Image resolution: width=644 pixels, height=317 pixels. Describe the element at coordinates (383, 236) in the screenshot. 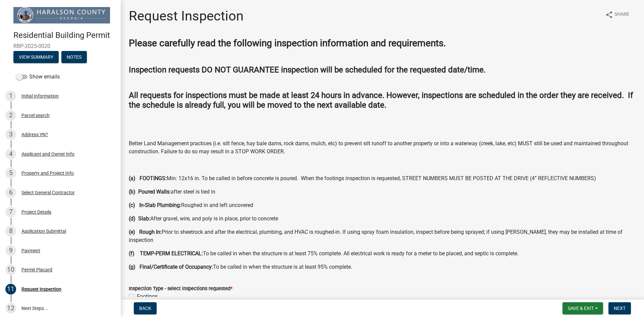

I see `p: Prior to sheetrock and after the electrical, plumbing, and HVAC is roughed-in. If using spray foa...` at that location.